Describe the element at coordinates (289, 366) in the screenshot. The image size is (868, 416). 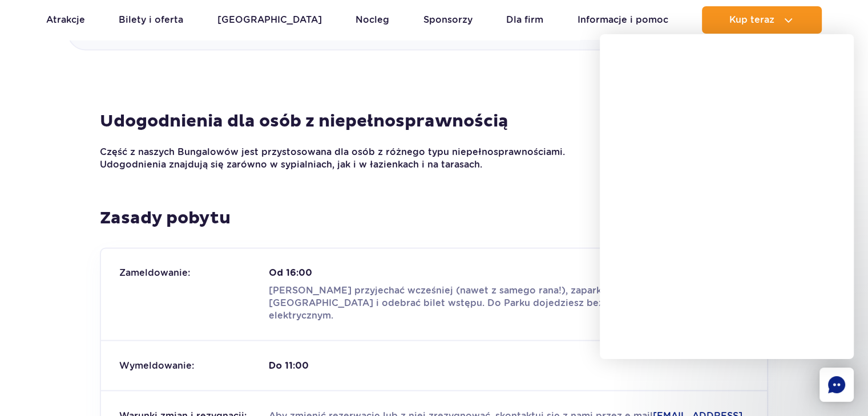
I see `strong: Do 11:00` at that location.